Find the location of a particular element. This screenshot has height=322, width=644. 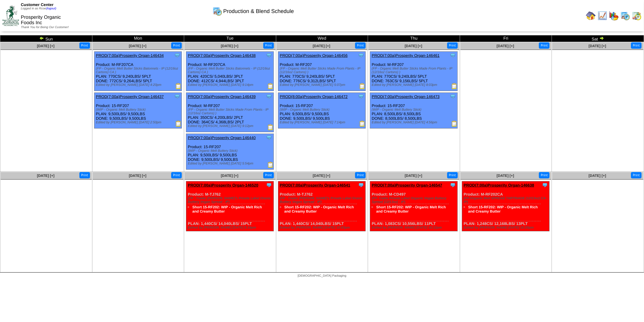

div: (FP-Organic Melt SPREAD TARTINADE (12/13oz) CA - IP) is located at coordinates (506, 201).